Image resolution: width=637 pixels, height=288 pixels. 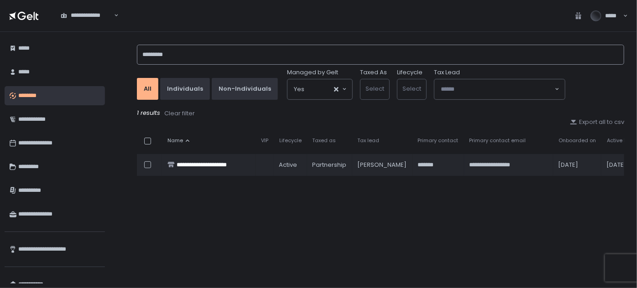 I want to click on div: Individuals, so click(x=185, y=89).